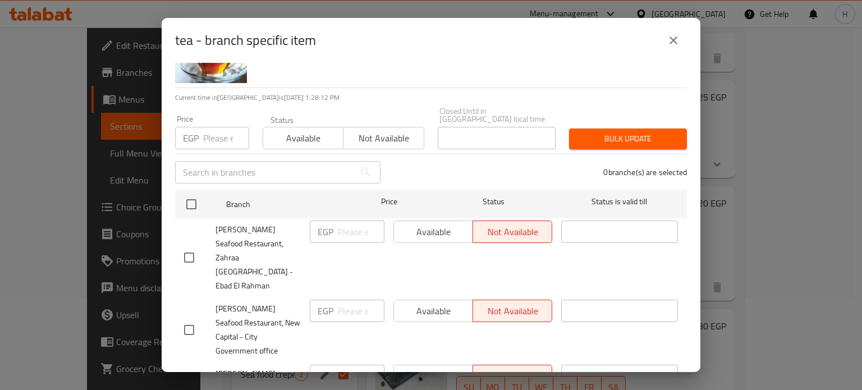 The width and height of the screenshot is (862, 390). What do you see at coordinates (389, 202) in the screenshot?
I see `span: Price` at bounding box center [389, 202].